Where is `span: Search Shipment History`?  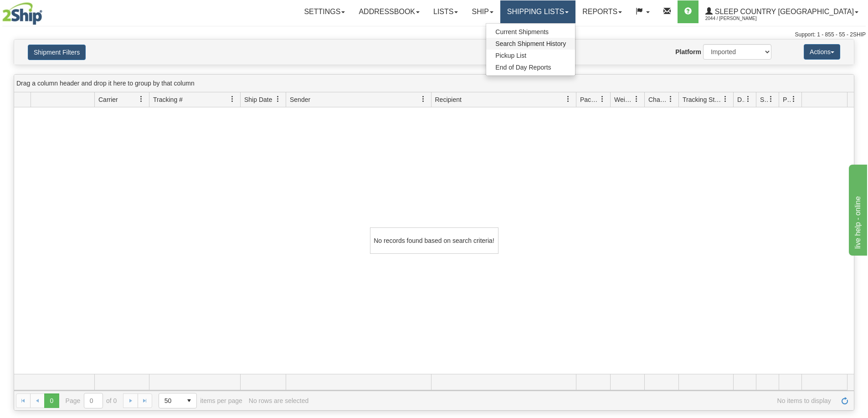 span: Search Shipment History is located at coordinates (530, 44).